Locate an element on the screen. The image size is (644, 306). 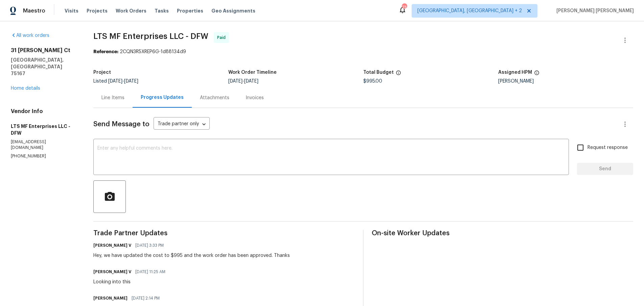
span: LTS MF Enterprises LLC - DFW is located at coordinates (151, 36).